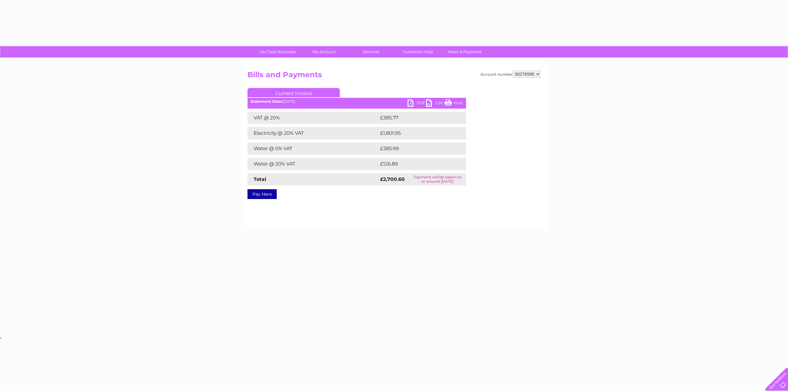 Image resolution: width=788 pixels, height=391 pixels. What do you see at coordinates (435, 104) in the screenshot?
I see `a: CSV` at bounding box center [435, 104].